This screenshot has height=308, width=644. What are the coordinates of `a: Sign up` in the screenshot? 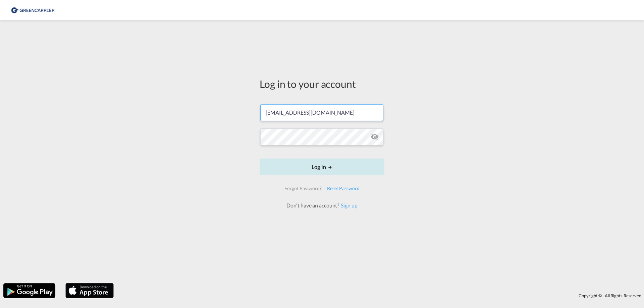 It's located at (348, 205).